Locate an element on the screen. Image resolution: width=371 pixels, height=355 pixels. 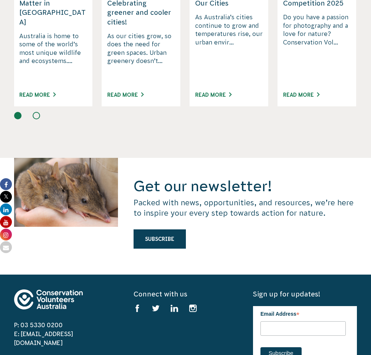
p: As Australia’s cities continue to grow and temperatures rise, our urban envir... is located at coordinates (229, 48).